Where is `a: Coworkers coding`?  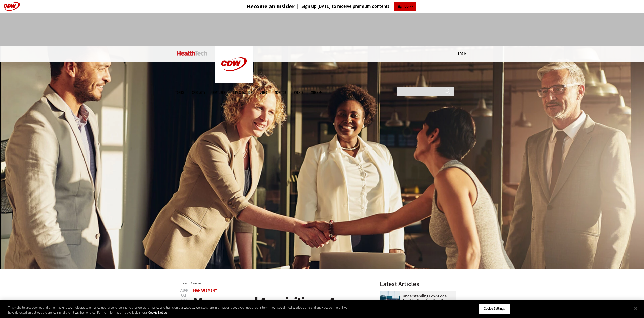 a: Coworkers coding is located at coordinates (391, 293).